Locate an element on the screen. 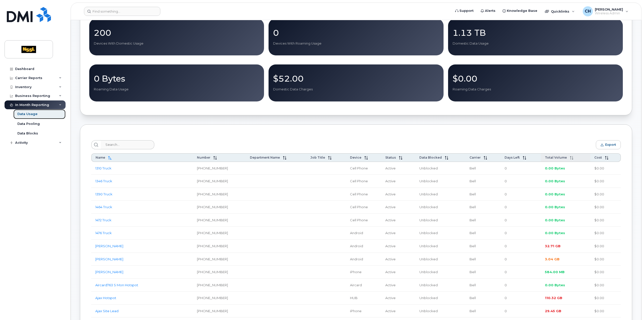 Image resolution: width=644 pixels, height=320 pixels. span: Wireless Admin is located at coordinates (609, 13).